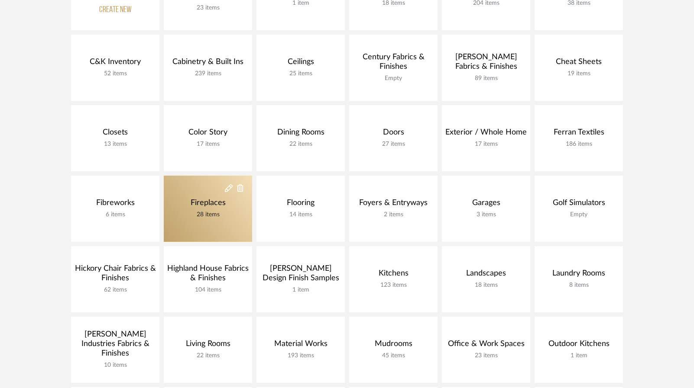 This screenshot has width=694, height=388. I want to click on div: Closets, so click(115, 132).